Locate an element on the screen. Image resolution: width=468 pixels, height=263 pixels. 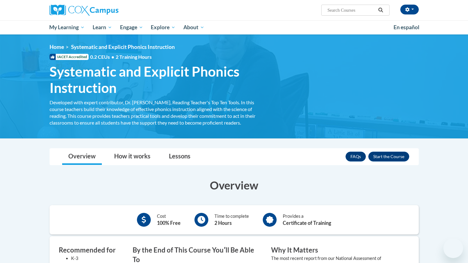
a: Explore is located at coordinates (163, 27).